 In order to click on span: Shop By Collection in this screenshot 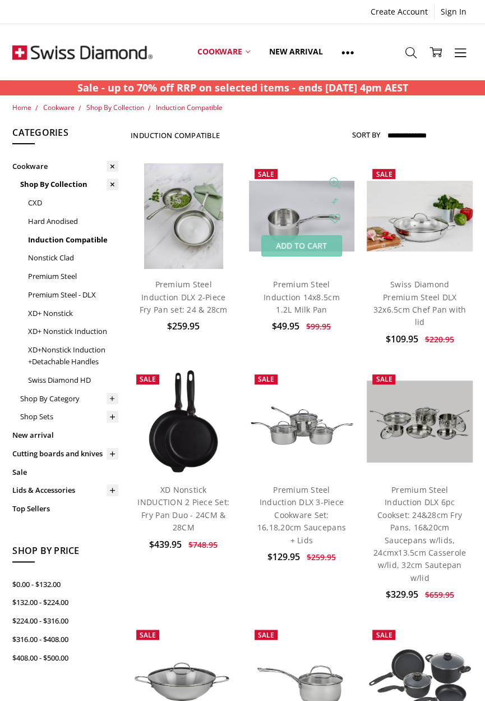, I will do `click(115, 107)`.